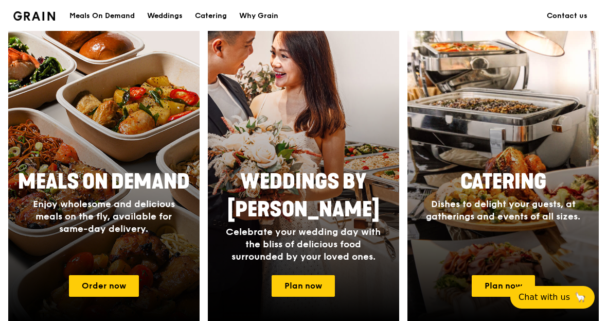 This screenshot has width=607, height=321. Describe the element at coordinates (104, 216) in the screenshot. I see `span: Enjoy wholesome and delicious meals on the fly, available for same-day delivery.` at that location.